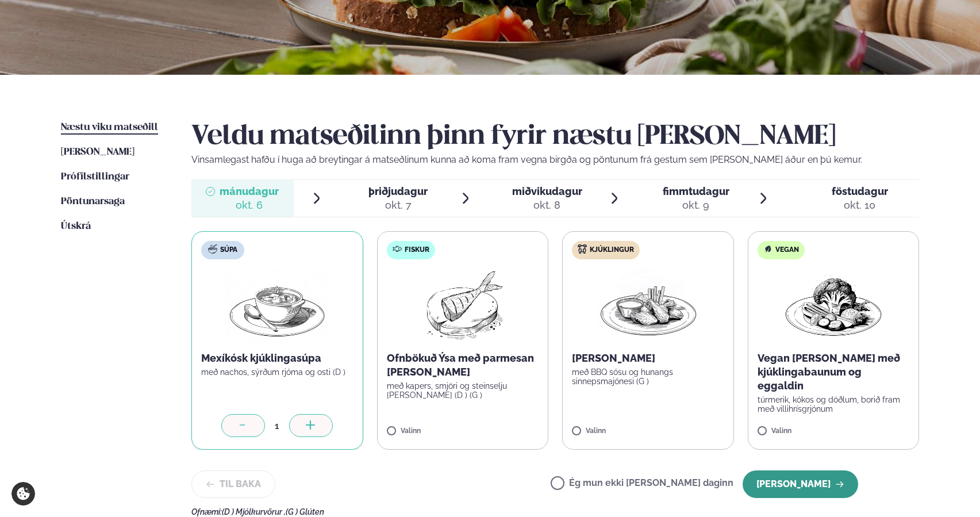 This screenshot has width=980, height=517. Describe the element at coordinates (398, 191) in the screenshot. I see `span: þriðjudagur` at that location.